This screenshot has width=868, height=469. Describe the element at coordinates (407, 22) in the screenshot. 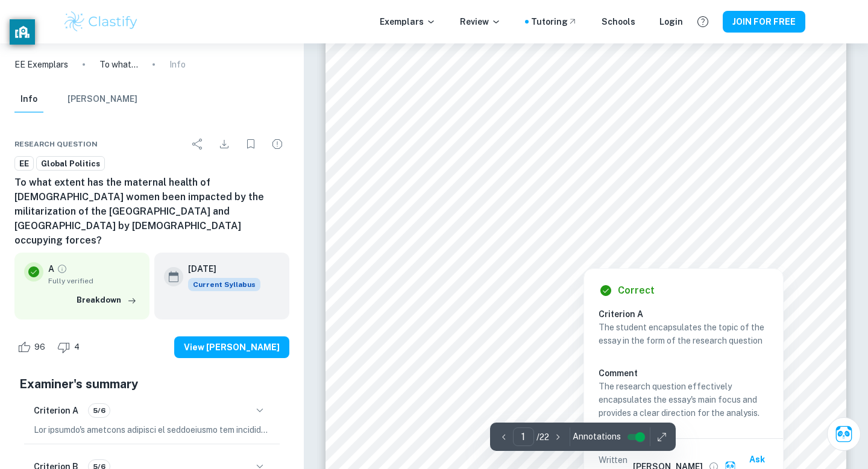

I see `p: Exemplars` at that location.